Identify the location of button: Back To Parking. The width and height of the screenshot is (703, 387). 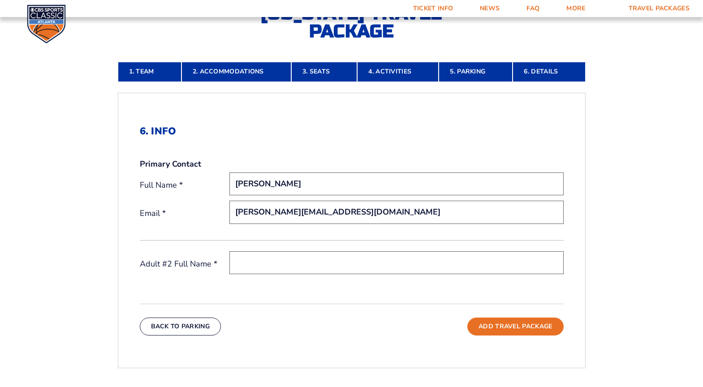
(181, 327).